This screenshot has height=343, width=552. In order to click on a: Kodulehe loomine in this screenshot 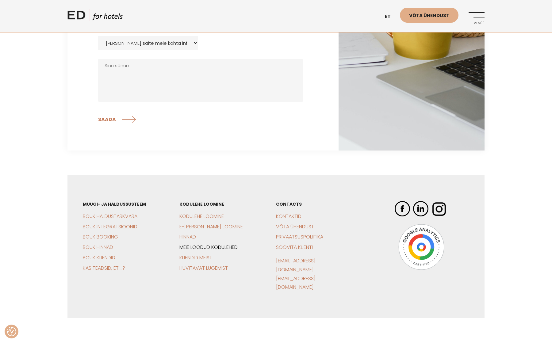, I will do `click(201, 216)`.